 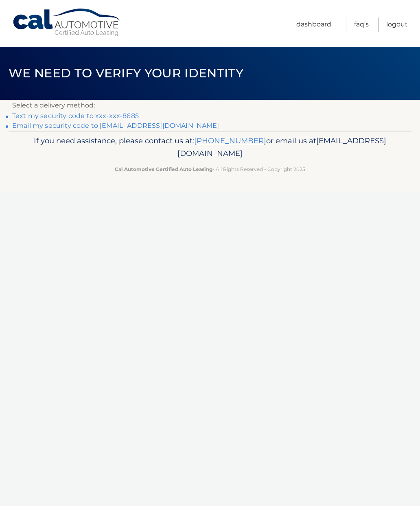 I want to click on p: If you need assistance, please contact us at: or email us at, so click(x=210, y=147).